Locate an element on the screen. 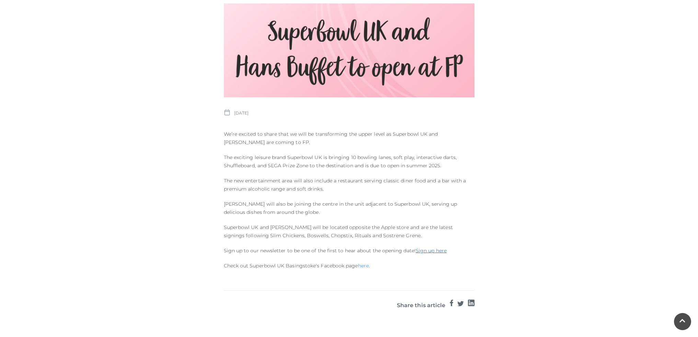 Image resolution: width=698 pixels, height=337 pixels. img: Google is located at coordinates (471, 303).